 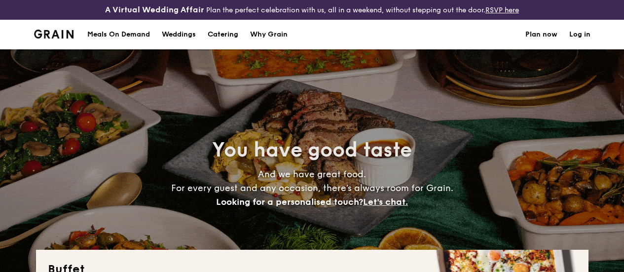 I want to click on a: Meals On Demand, so click(x=118, y=35).